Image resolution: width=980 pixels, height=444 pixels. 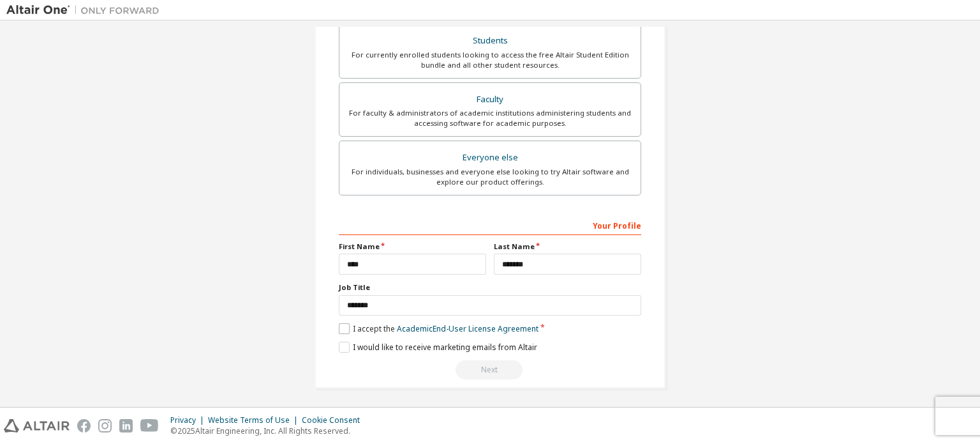 I want to click on div: Read and acccept EULA to continue, so click(x=490, y=370).